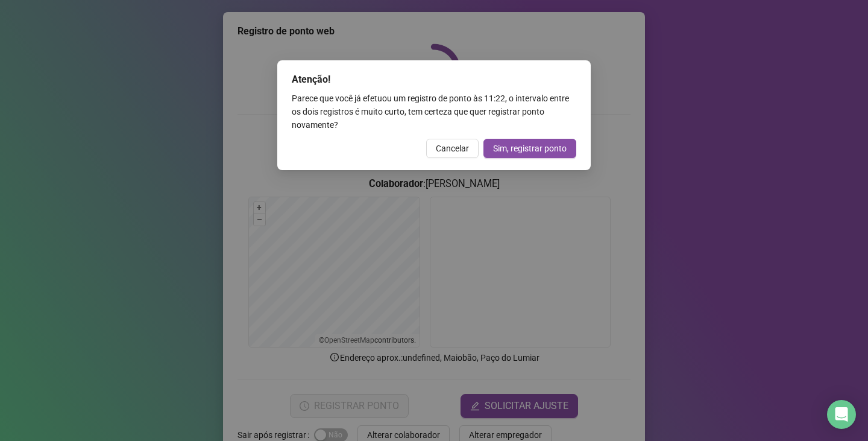 Image resolution: width=868 pixels, height=441 pixels. Describe the element at coordinates (452, 148) in the screenshot. I see `button: Cancelar` at that location.